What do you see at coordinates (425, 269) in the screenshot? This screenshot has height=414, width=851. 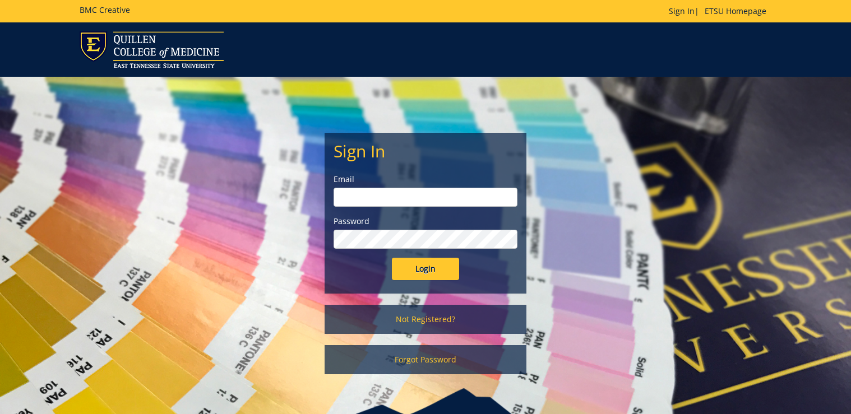 I see `input: Login` at bounding box center [425, 269].